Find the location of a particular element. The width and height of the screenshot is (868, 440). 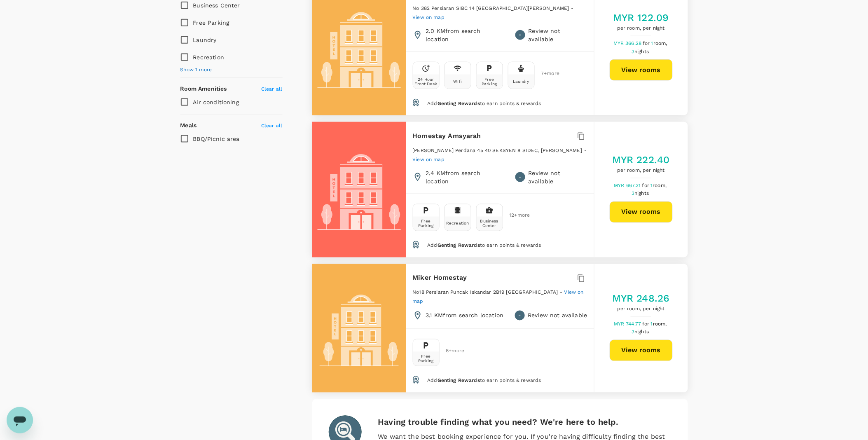

span: MYR 744.77 is located at coordinates (628, 325).